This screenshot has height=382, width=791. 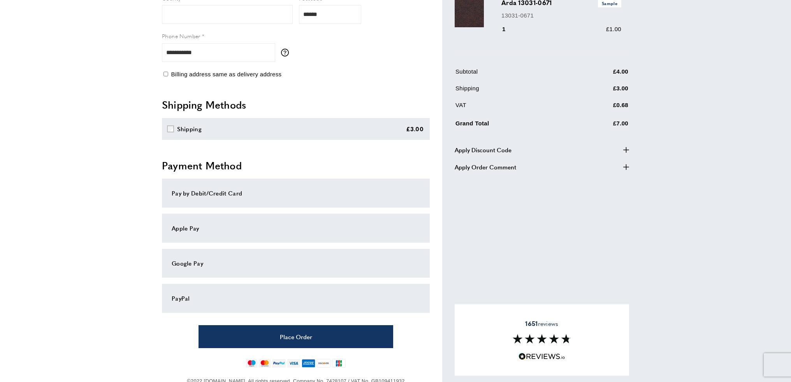 What do you see at coordinates (601, 108) in the screenshot?
I see `td: £0.68` at bounding box center [601, 108].